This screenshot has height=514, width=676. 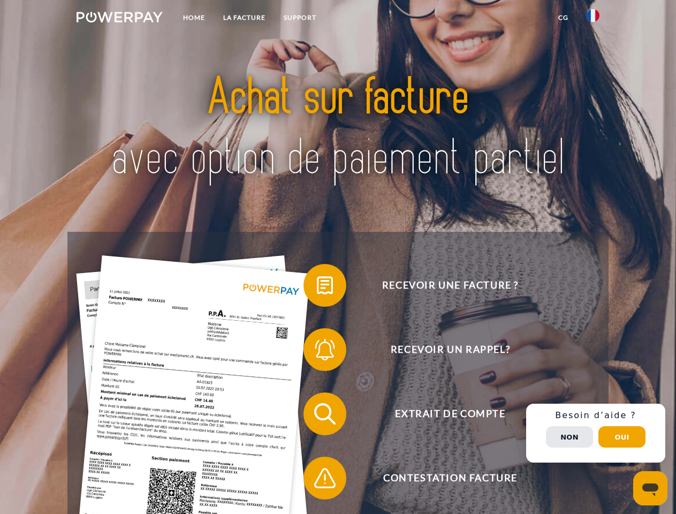 What do you see at coordinates (595, 433) in the screenshot?
I see `div: Schnellhilfe` at bounding box center [595, 433].